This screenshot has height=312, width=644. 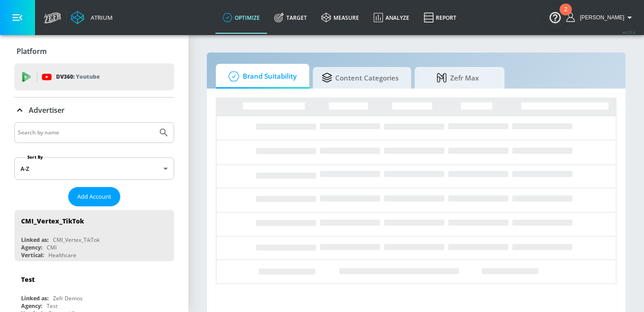 What do you see at coordinates (94, 51) in the screenshot?
I see `div: Platform` at bounding box center [94, 51].